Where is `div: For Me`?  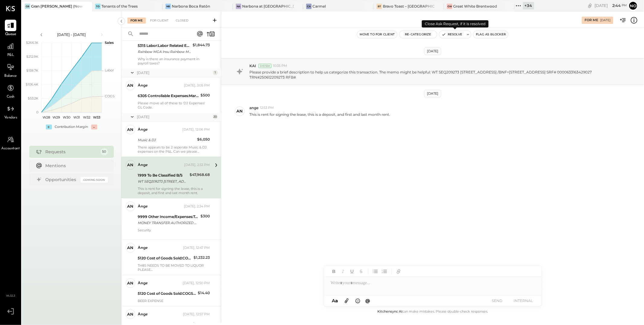
div: For Me is located at coordinates (137, 20).